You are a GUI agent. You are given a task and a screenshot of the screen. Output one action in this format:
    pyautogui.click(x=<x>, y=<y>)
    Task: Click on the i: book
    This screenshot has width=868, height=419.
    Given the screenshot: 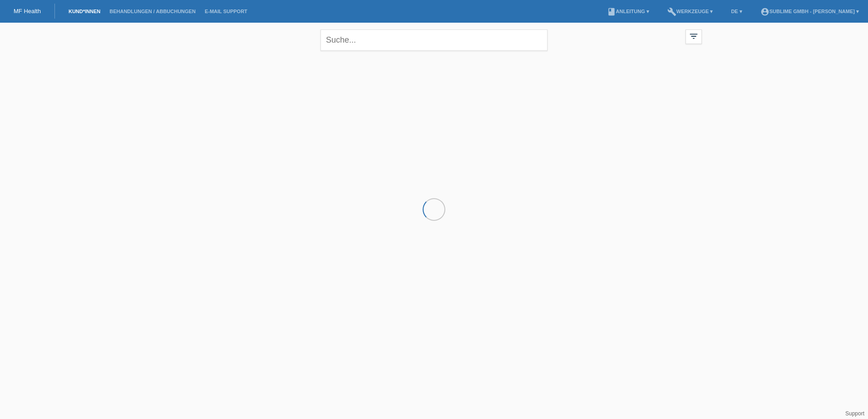 What is the action you would take?
    pyautogui.click(x=612, y=12)
    